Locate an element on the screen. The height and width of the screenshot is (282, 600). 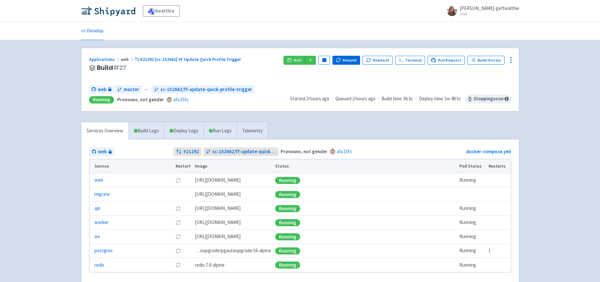
th: Status is located at coordinates (365, 166).